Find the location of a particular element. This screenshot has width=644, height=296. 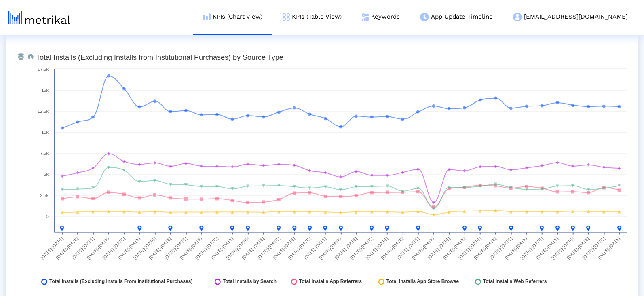

text: 5k is located at coordinates (46, 175).